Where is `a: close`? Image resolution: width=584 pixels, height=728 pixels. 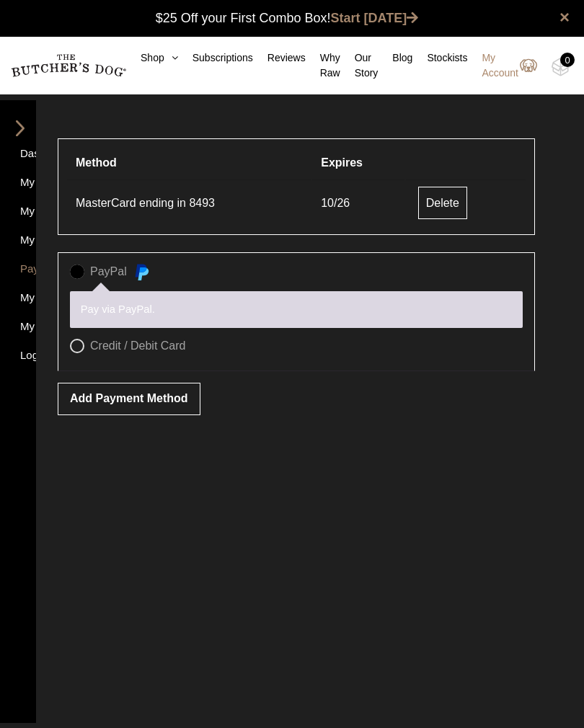 a: close is located at coordinates (565, 18).